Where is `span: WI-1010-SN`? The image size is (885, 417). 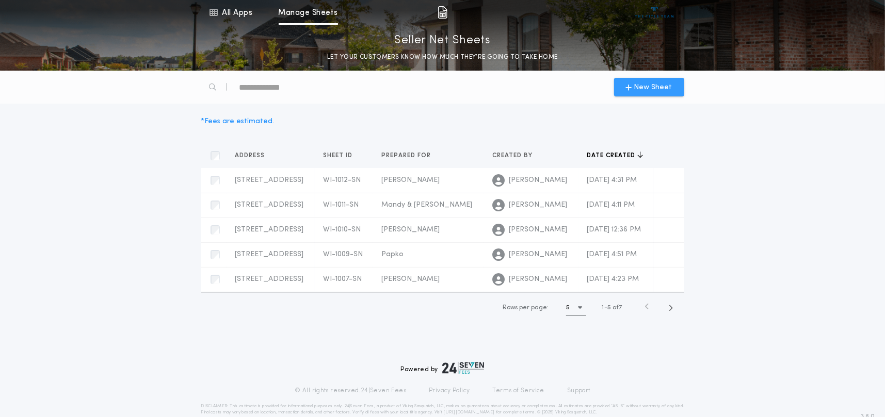 span: WI-1010-SN is located at coordinates (342, 230).